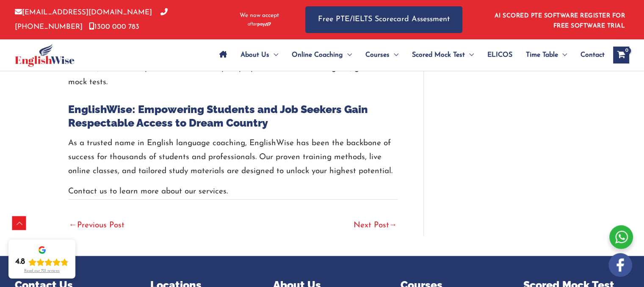 This screenshot has height=287, width=644. I want to click on a: Contact, so click(589, 55).